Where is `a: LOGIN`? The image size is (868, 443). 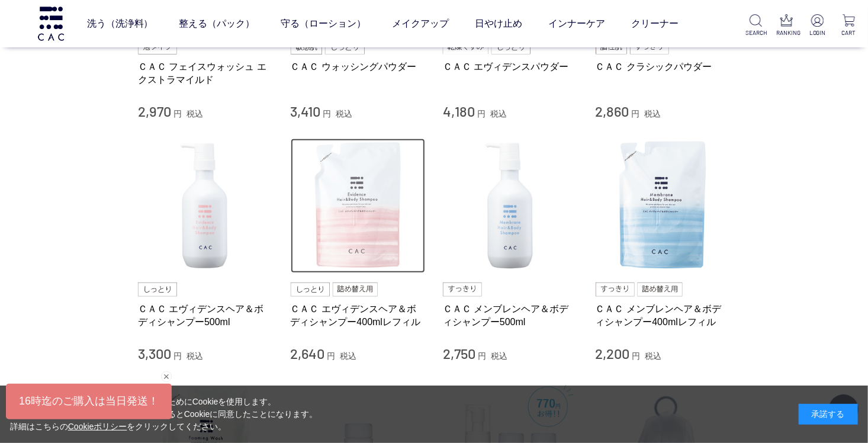 a: LOGIN is located at coordinates (818, 25).